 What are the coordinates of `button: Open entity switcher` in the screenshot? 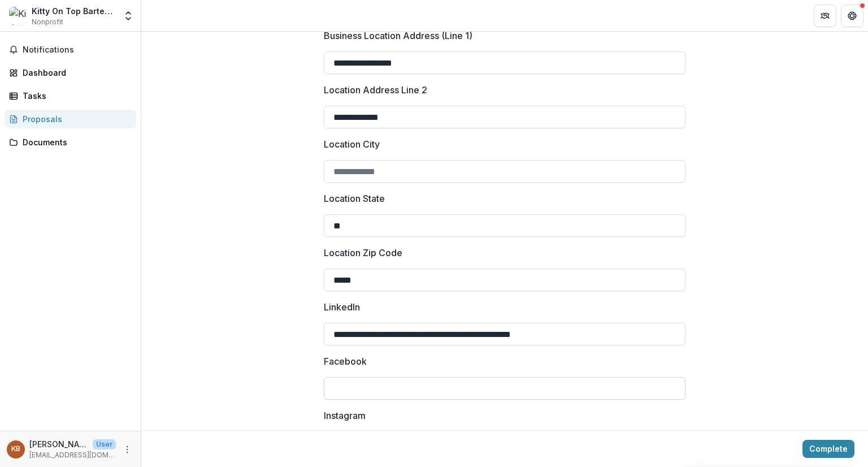 It's located at (129, 16).